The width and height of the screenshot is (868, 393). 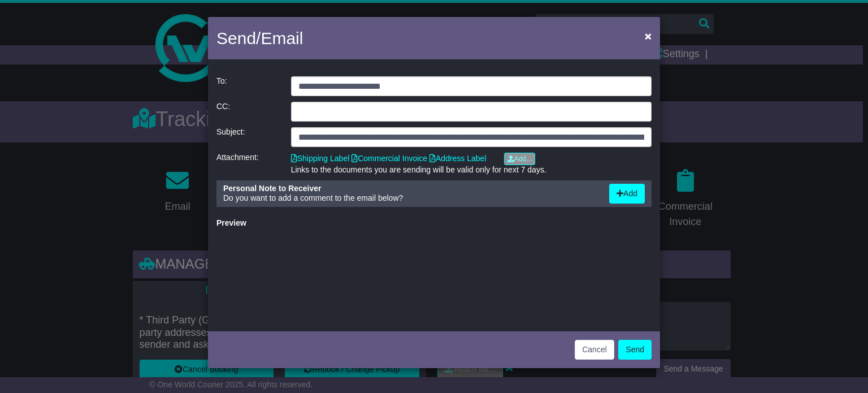 I want to click on div: Preview, so click(x=434, y=223).